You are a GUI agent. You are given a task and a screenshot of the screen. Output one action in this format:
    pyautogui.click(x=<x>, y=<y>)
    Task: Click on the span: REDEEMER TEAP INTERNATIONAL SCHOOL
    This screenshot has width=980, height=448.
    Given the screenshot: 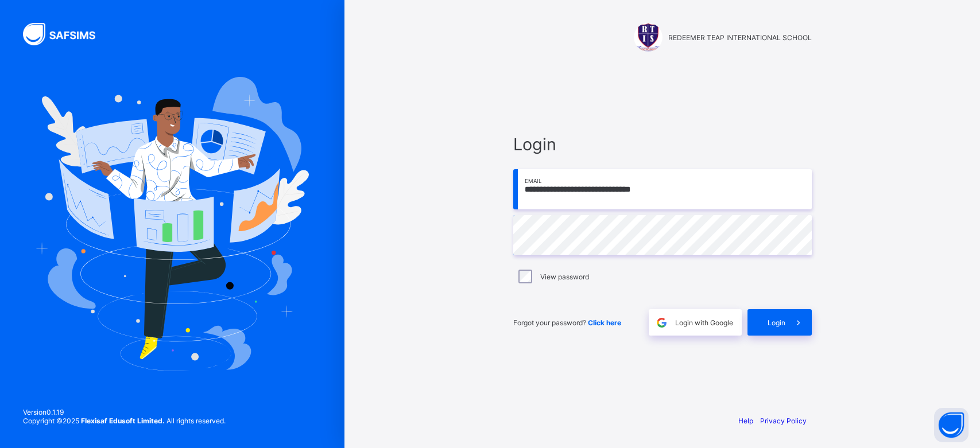 What is the action you would take?
    pyautogui.click(x=740, y=37)
    